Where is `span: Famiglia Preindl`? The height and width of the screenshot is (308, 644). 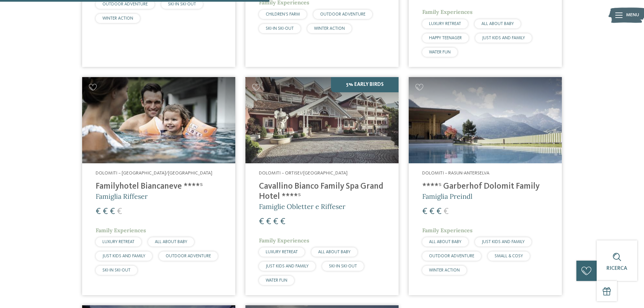
span: Famiglia Preindl is located at coordinates (447, 196).